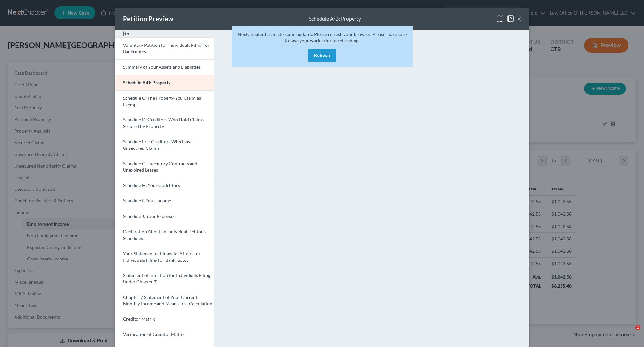  Describe the element at coordinates (166, 279) in the screenshot. I see `span: Statement of Intention for Individuals Filing Under Chapter 7` at that location.